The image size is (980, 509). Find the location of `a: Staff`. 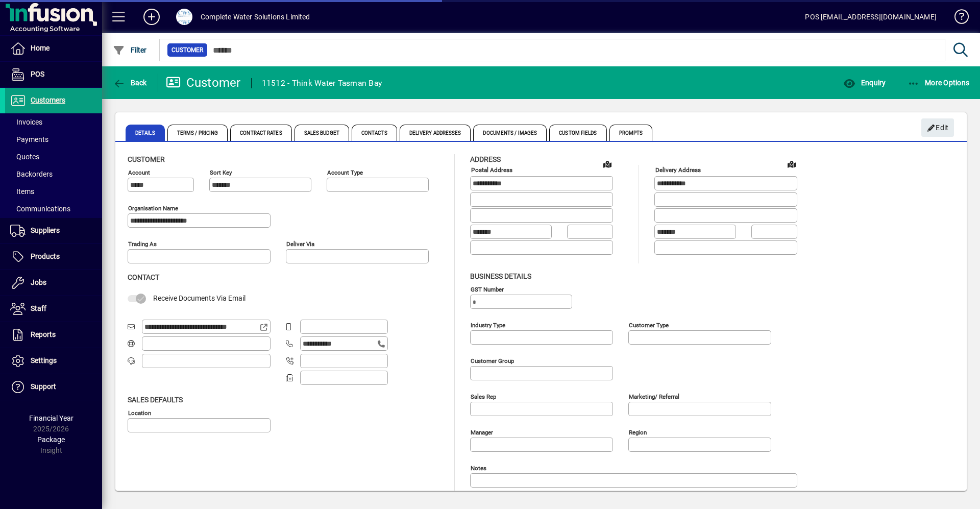

a: Staff is located at coordinates (54, 309).